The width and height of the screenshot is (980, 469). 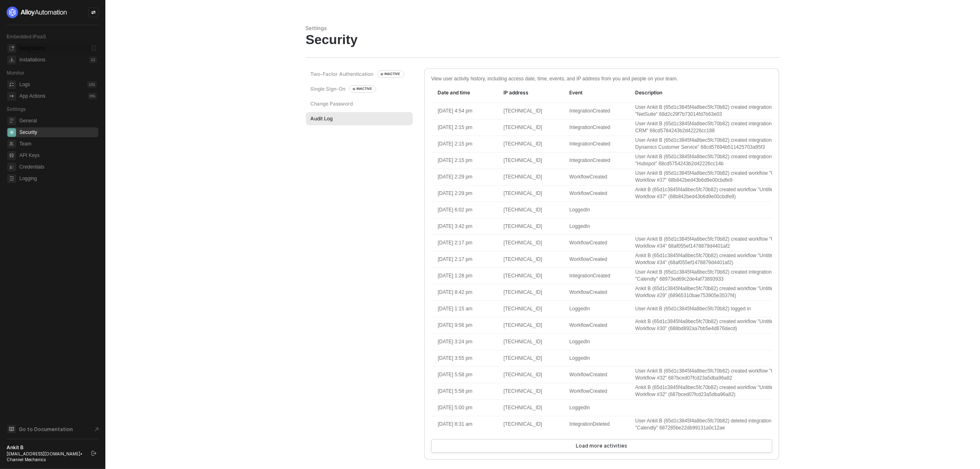 I want to click on th: Description, so click(x=715, y=92).